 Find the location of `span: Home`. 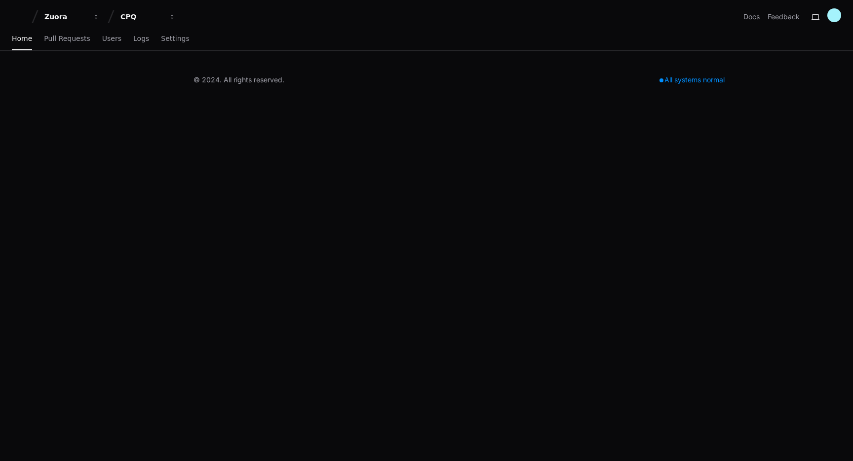

span: Home is located at coordinates (22, 38).